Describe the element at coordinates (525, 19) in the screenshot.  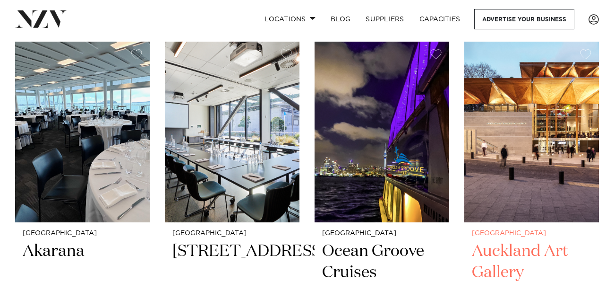
I see `a: Advertise your business` at that location.